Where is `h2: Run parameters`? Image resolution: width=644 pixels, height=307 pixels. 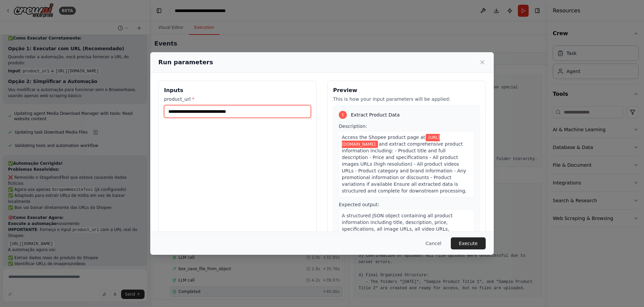 h2: Run parameters is located at coordinates (186, 63).